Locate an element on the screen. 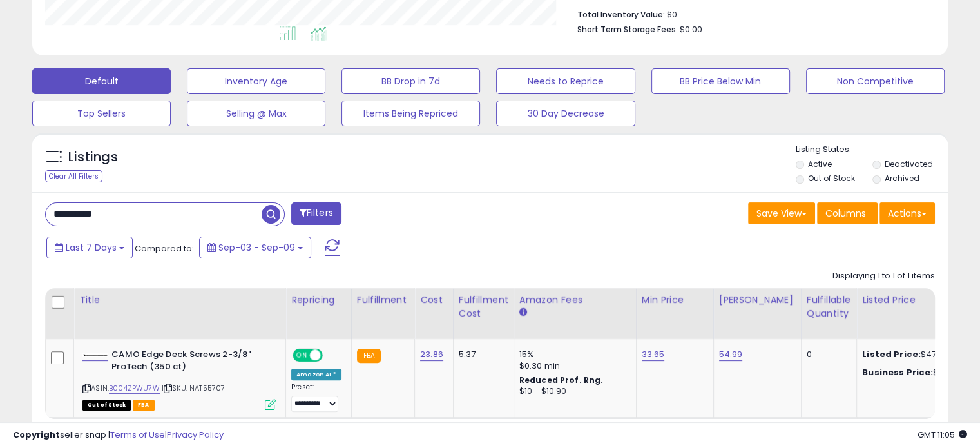 This screenshot has width=980, height=448. span: OFF is located at coordinates (331, 355).